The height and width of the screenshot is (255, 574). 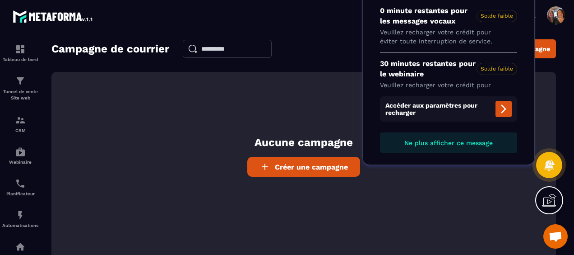 I want to click on a: formationformationTableau de bord, so click(x=20, y=53).